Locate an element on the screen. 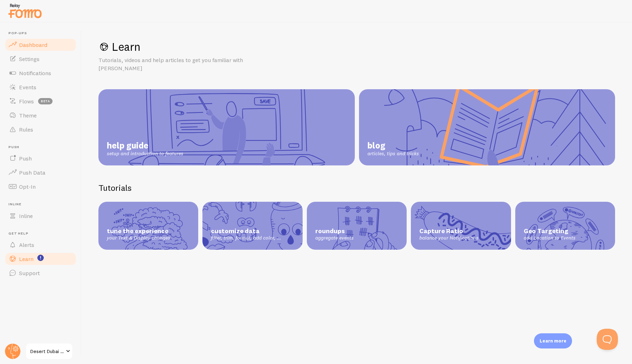 The image size is (632, 364). span: tune the experience is located at coordinates (148, 231).